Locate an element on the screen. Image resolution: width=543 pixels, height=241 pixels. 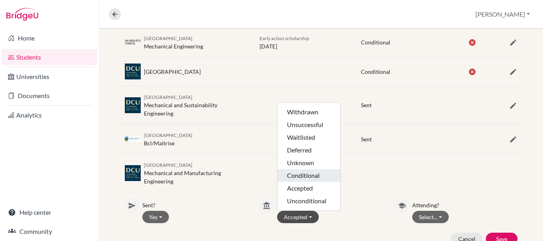
button: Unknown is located at coordinates (309, 163).